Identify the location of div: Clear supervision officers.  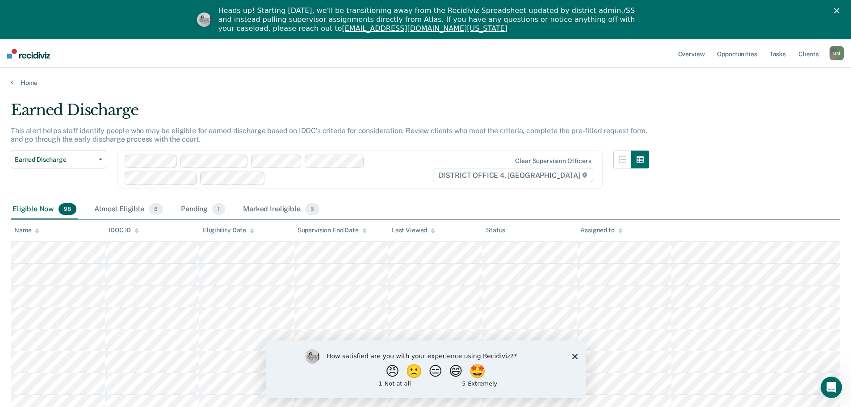
(553, 161).